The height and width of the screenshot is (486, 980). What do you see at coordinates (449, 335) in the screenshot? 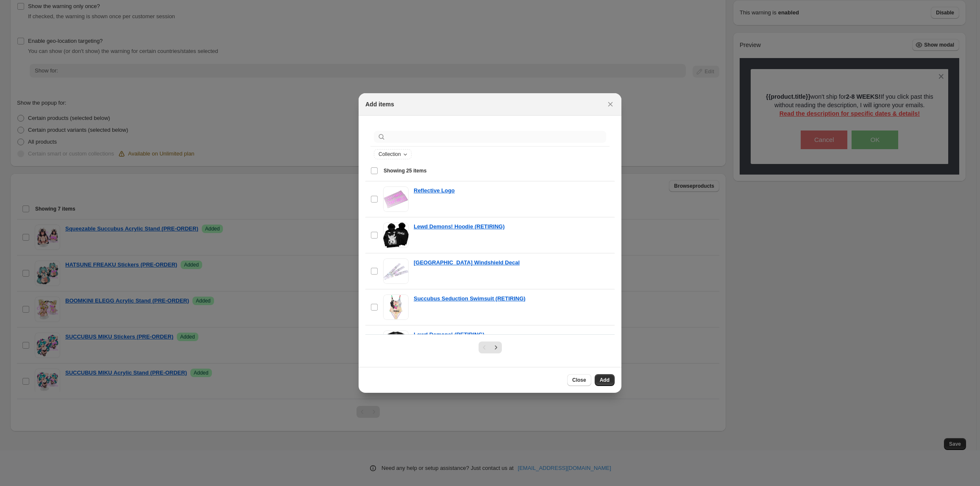
I see `p: Lewd Demons! (RETIRING)` at bounding box center [449, 335].